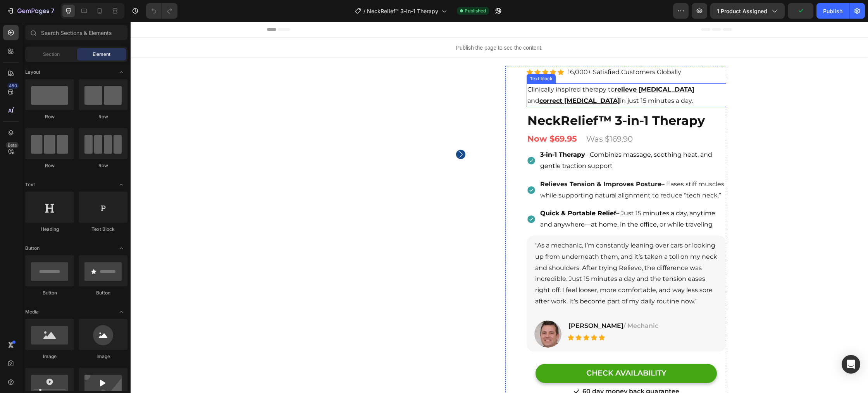 Image resolution: width=868 pixels, height=393 pixels. I want to click on strong: Relieves Tension & Improves Posture, so click(470, 162).